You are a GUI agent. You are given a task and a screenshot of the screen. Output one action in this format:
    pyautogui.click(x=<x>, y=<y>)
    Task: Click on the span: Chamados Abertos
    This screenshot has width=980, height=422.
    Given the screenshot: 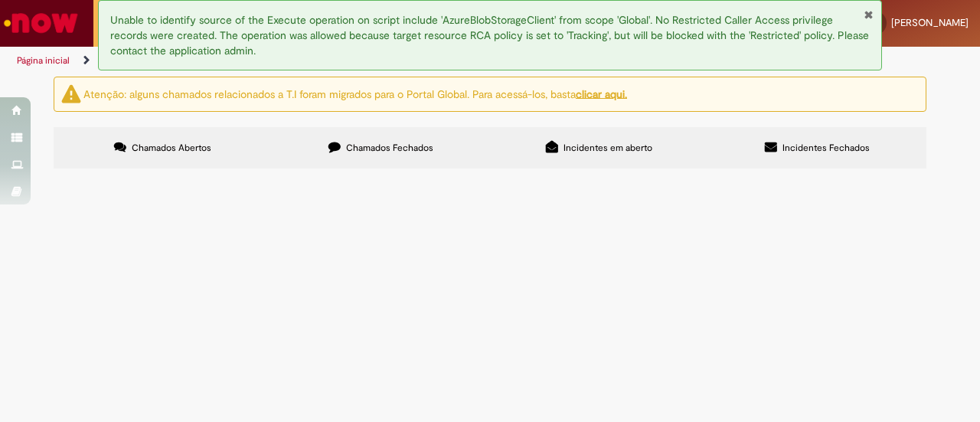 What is the action you would take?
    pyautogui.click(x=171, y=148)
    